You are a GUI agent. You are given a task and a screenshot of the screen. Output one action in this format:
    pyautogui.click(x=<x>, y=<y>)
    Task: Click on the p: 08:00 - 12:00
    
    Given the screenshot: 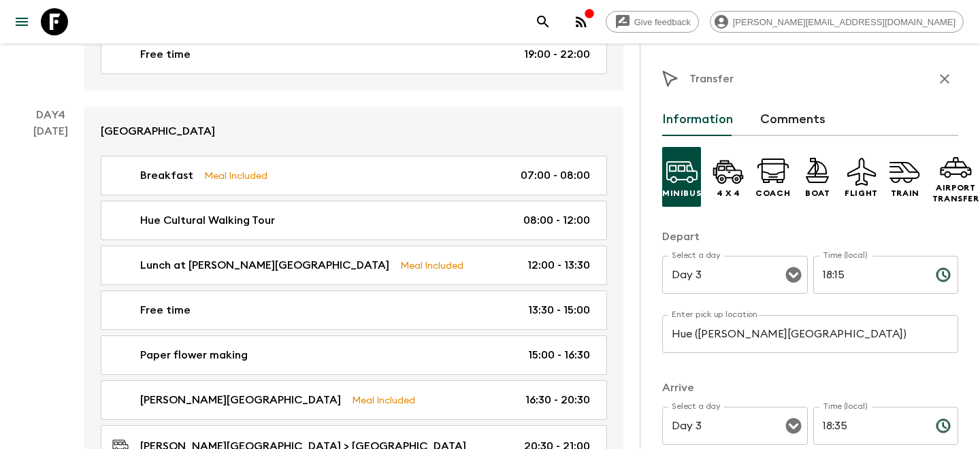 What is the action you would take?
    pyautogui.click(x=557, y=221)
    